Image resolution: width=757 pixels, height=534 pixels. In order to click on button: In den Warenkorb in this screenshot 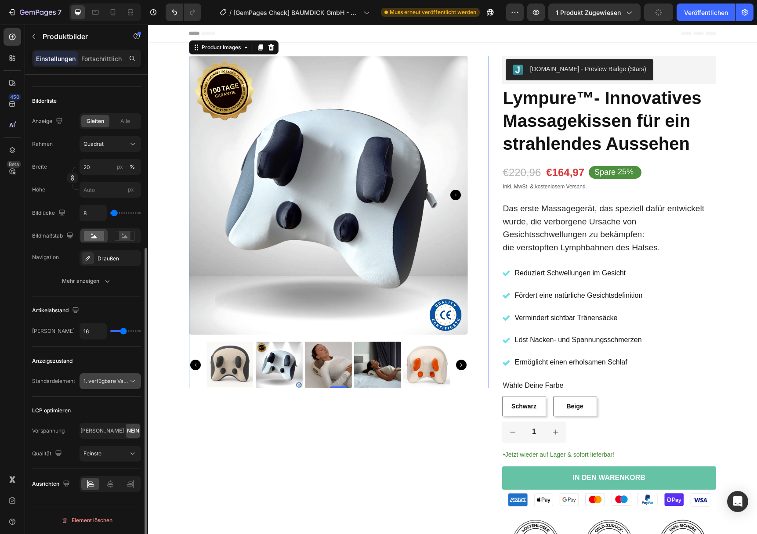, I will do `click(461, 453)`.